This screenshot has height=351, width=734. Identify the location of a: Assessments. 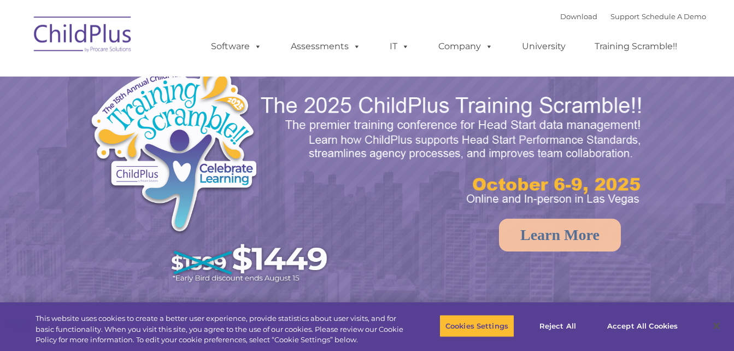
(326, 46).